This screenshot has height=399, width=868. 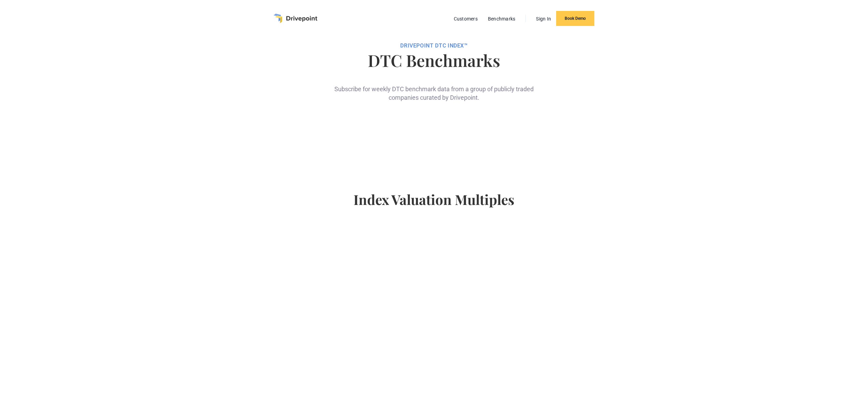 I want to click on a: Customers, so click(x=466, y=19).